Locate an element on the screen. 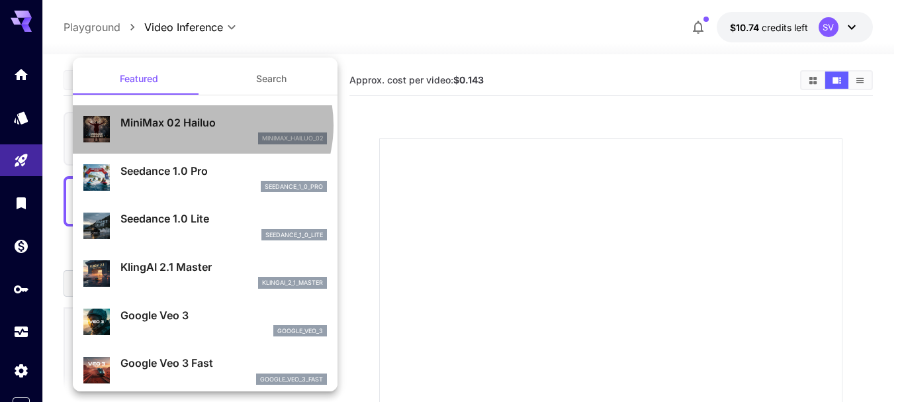 This screenshot has height=402, width=904. div: Seedance 1.0 Liteseedance_1_0_lite is located at coordinates (205, 225).